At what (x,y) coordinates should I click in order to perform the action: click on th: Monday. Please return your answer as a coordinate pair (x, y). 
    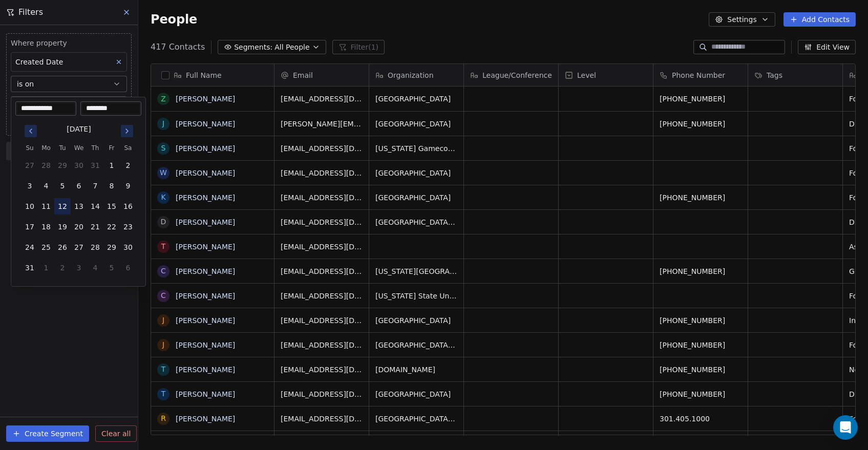
    Looking at the image, I should click on (46, 148).